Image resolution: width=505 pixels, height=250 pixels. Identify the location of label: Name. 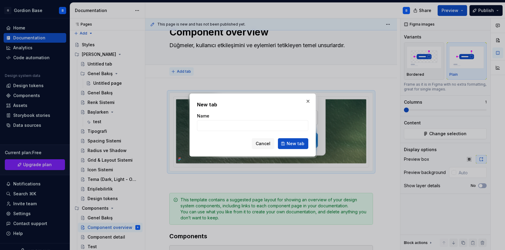
(203, 116).